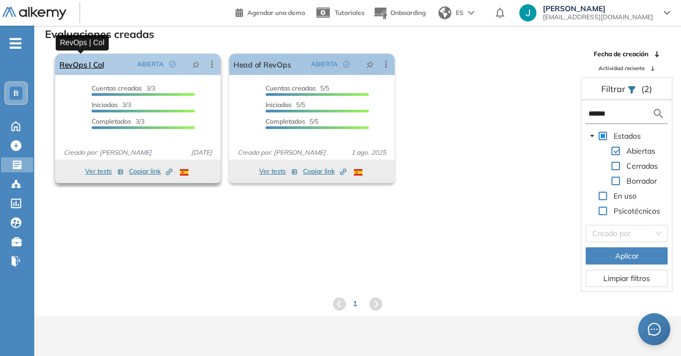  What do you see at coordinates (626, 278) in the screenshot?
I see `button: Limpiar filtros` at bounding box center [626, 278].